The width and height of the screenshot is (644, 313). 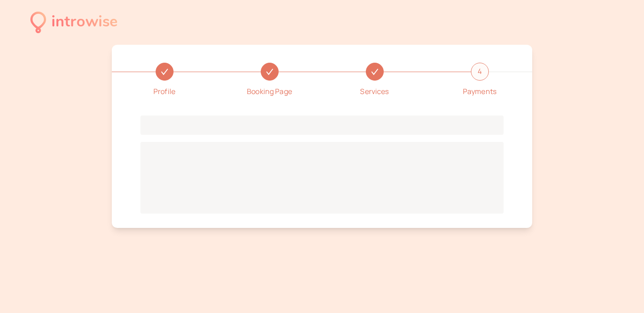 I want to click on a: 4Payments, so click(x=479, y=80).